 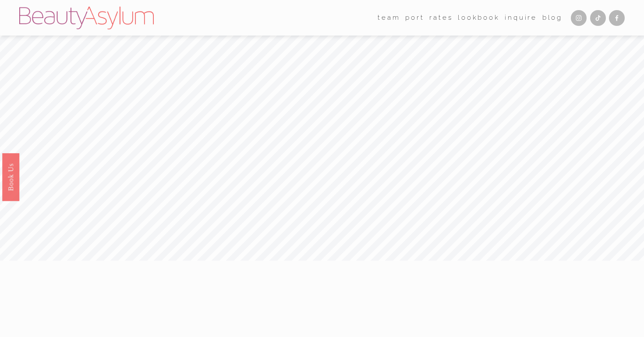 I want to click on a: TikTok, so click(x=598, y=18).